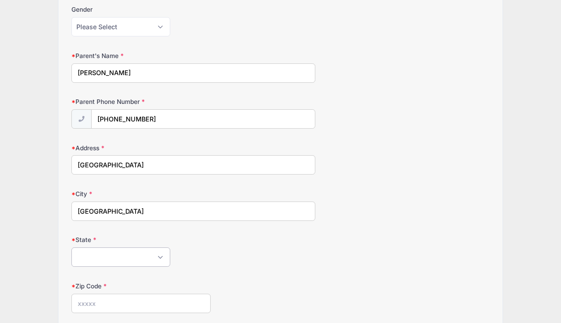  Describe the element at coordinates (141, 148) in the screenshot. I see `label: Address` at that location.